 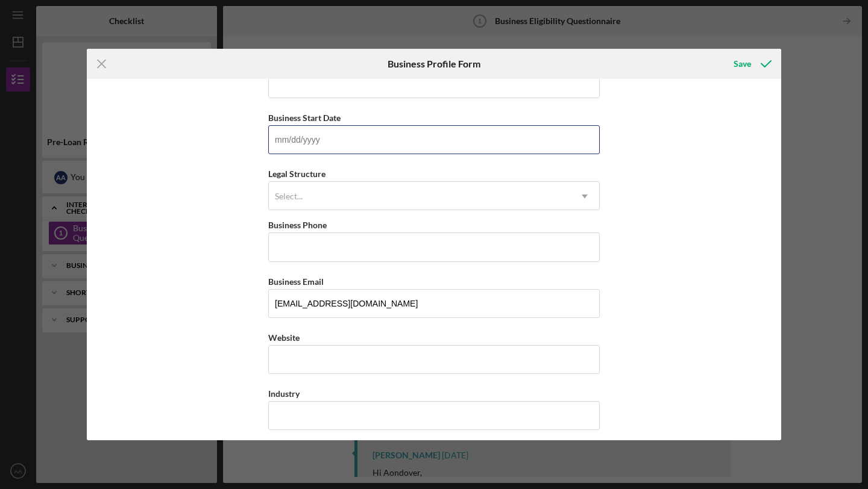 What do you see at coordinates (284, 337) in the screenshot?
I see `label: Website` at bounding box center [284, 337].